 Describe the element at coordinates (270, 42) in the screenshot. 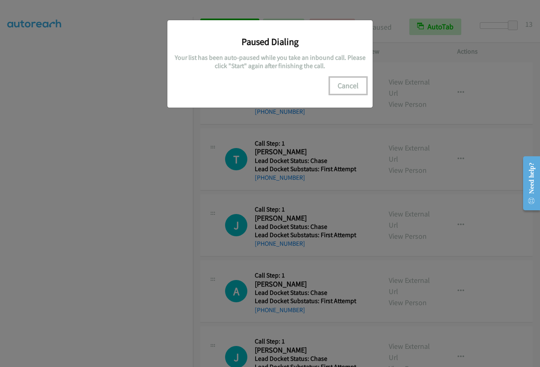

I see `h3: Paused Dialing` at that location.